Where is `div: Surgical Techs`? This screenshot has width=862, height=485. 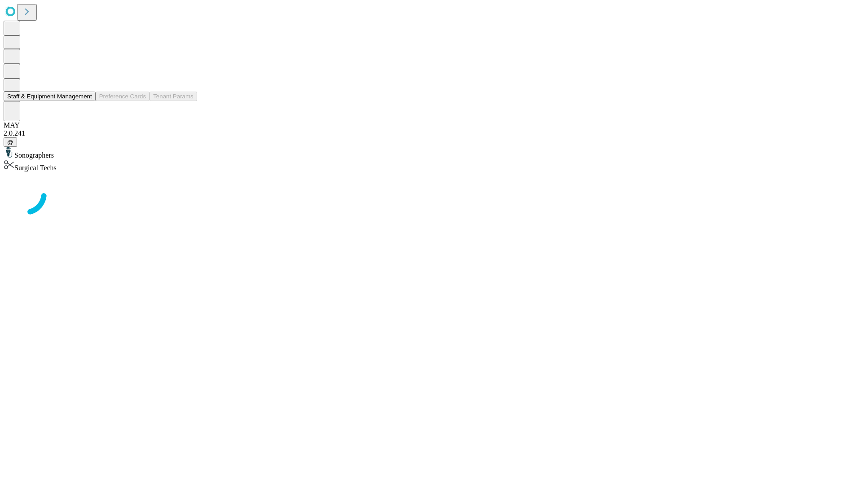 div: Surgical Techs is located at coordinates (431, 166).